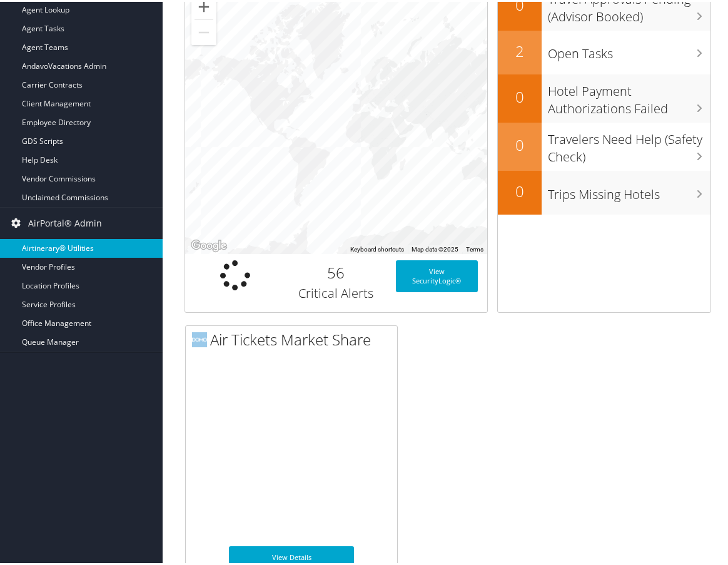  Describe the element at coordinates (65, 221) in the screenshot. I see `span: AirPortal® Admin` at that location.